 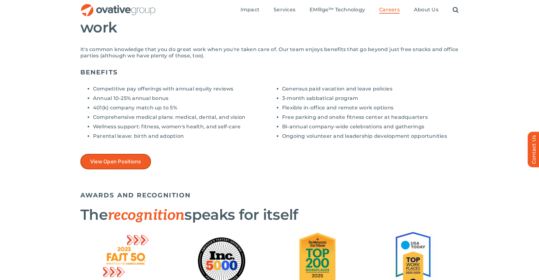 What do you see at coordinates (250, 10) in the screenshot?
I see `a: Impact` at bounding box center [250, 10].